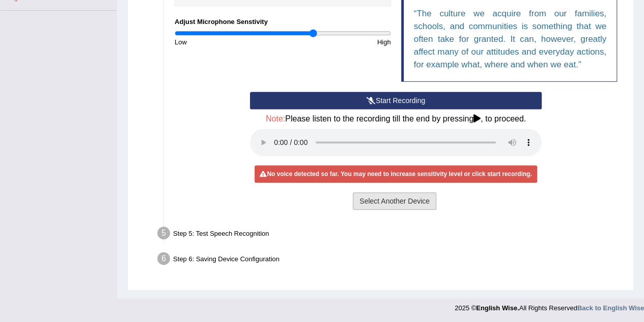  What do you see at coordinates (610, 307) in the screenshot?
I see `a: Back to English Wise` at bounding box center [610, 307].